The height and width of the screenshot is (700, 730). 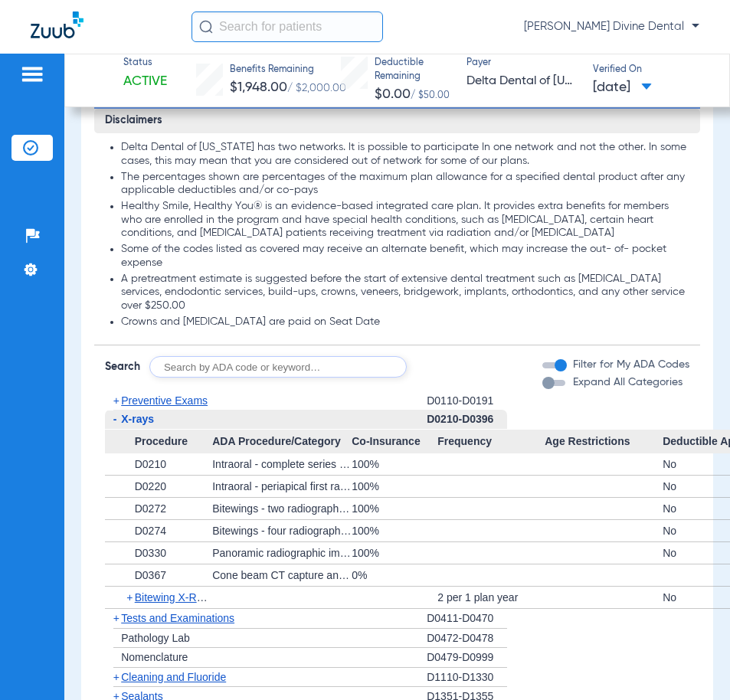 I want to click on span: Bitewing X-Rays, so click(x=174, y=597).